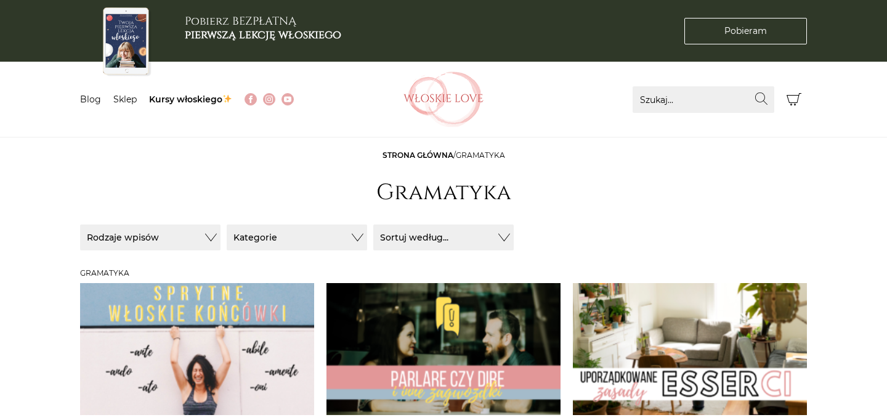 This screenshot has height=420, width=887. I want to click on button: Kategorie, so click(297, 237).